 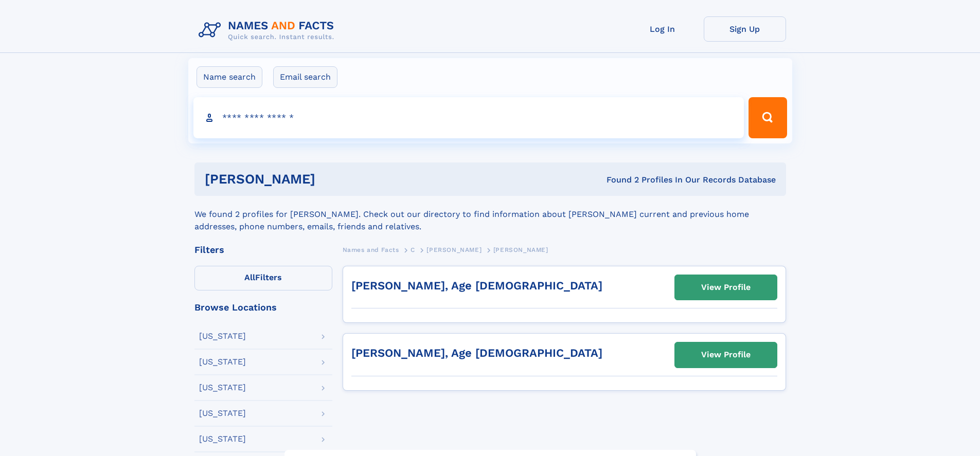 What do you see at coordinates (412, 250) in the screenshot?
I see `span: C` at bounding box center [412, 250].